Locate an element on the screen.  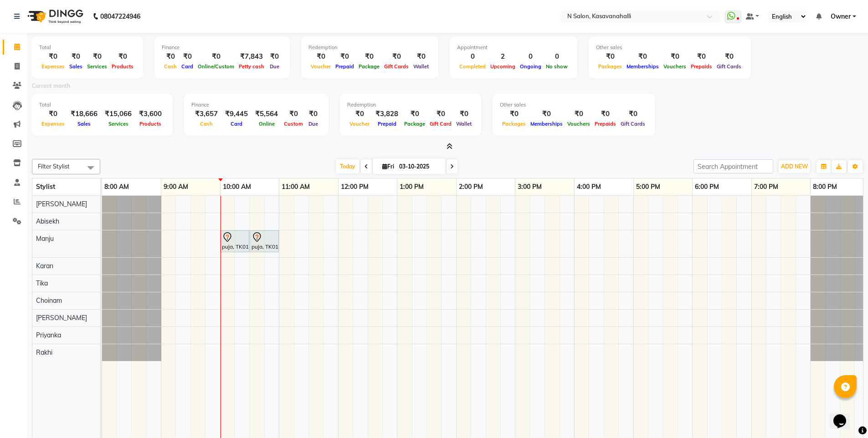
span: Prepaids is located at coordinates (605, 124).